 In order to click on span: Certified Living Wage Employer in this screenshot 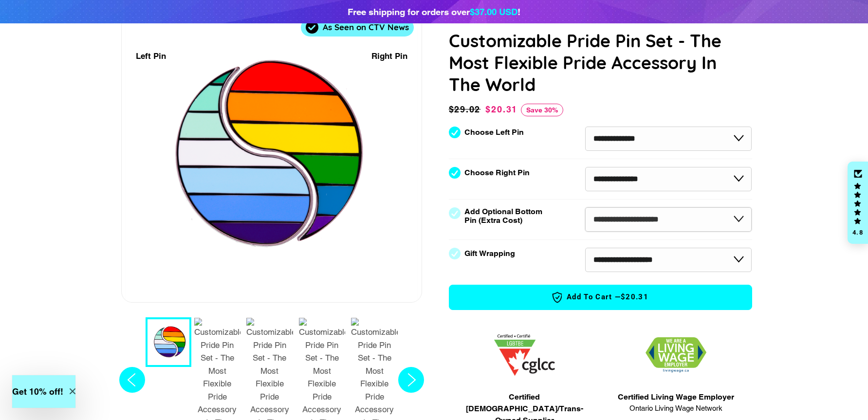, I will do `click(676, 397)`.